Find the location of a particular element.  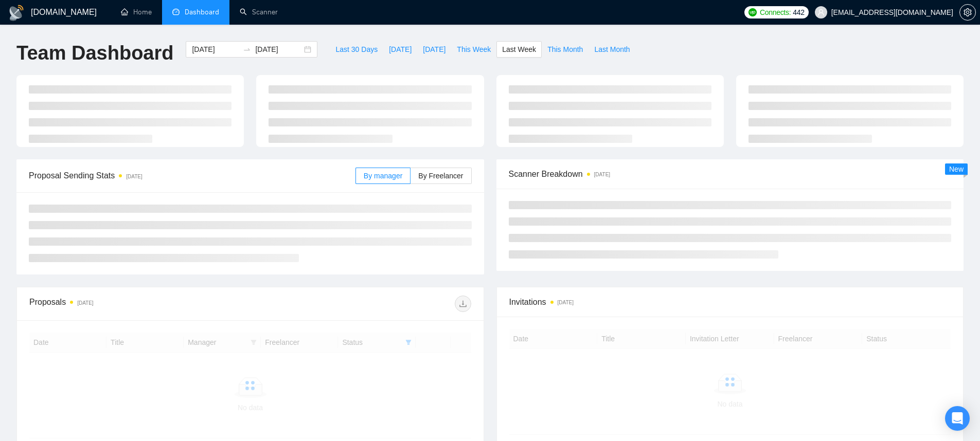

span: user is located at coordinates (821, 12).